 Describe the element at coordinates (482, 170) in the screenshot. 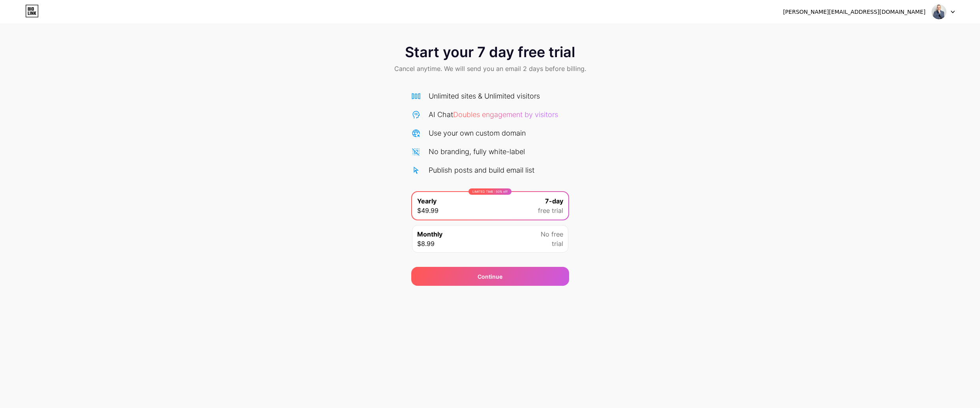

I see `div: Publish posts and build email list` at that location.